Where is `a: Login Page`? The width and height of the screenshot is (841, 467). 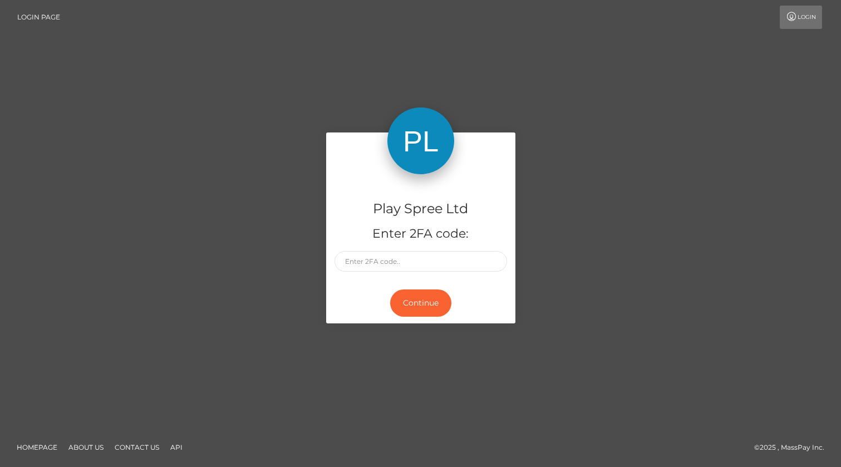 a: Login Page is located at coordinates (38, 17).